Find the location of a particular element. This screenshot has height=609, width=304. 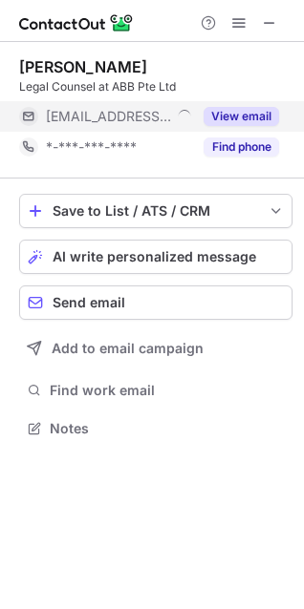

button: AI write personalized message is located at coordinates (156, 257).